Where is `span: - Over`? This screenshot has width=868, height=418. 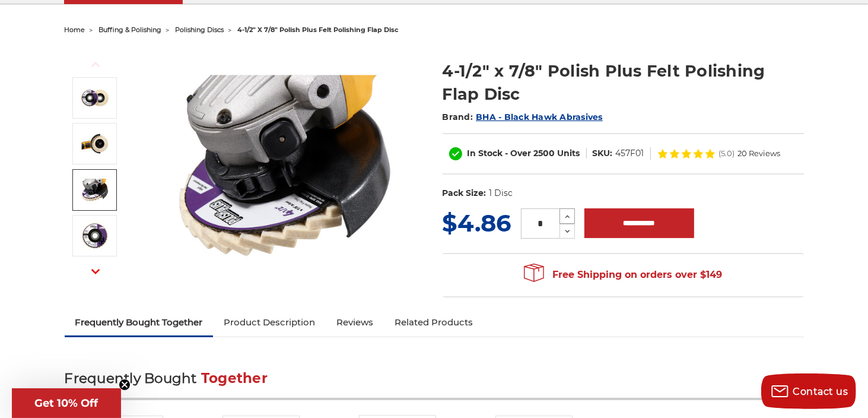 span: - Over is located at coordinates (518, 153).